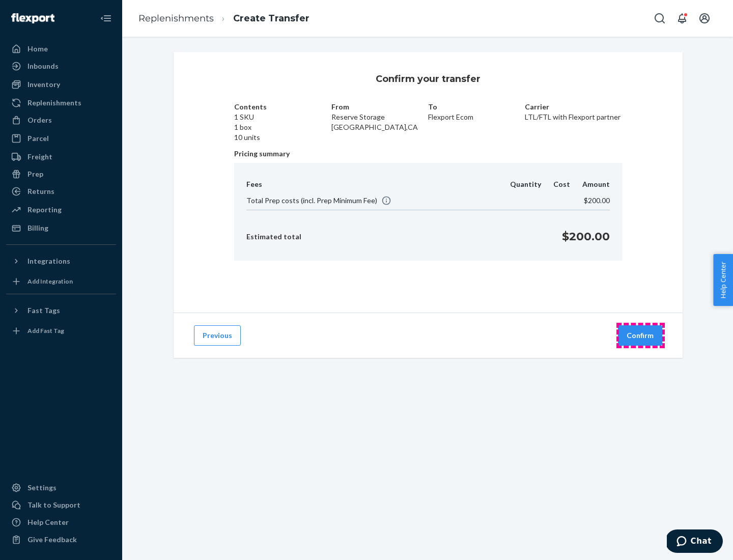 Image resolution: width=733 pixels, height=560 pixels. I want to click on button: Previous, so click(217, 336).